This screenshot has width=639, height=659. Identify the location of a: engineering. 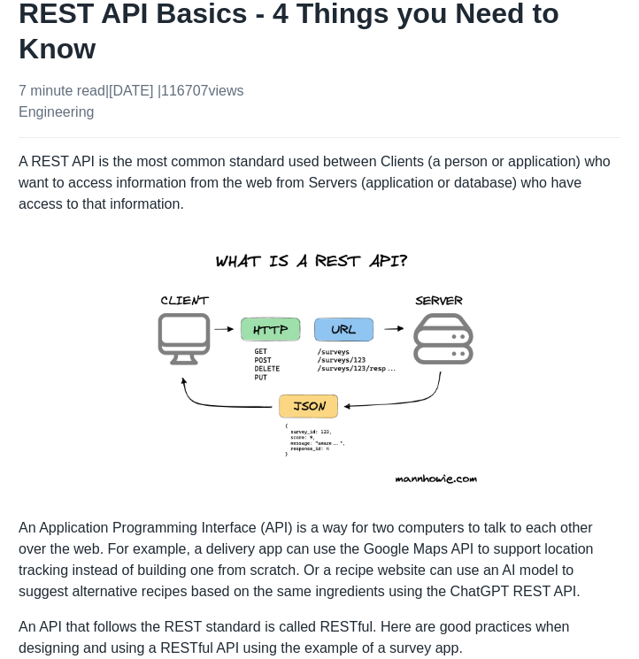
(56, 111).